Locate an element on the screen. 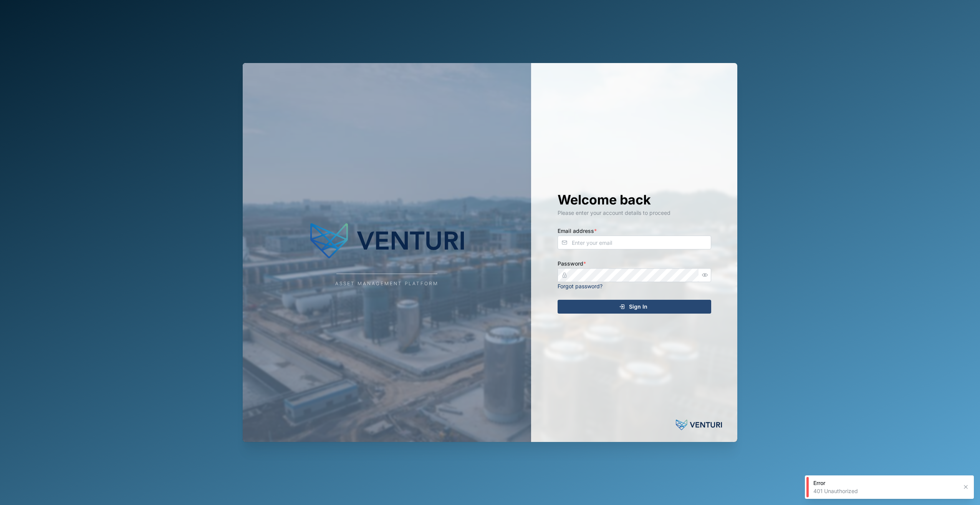  div: Asset Management Platform is located at coordinates (387, 284).